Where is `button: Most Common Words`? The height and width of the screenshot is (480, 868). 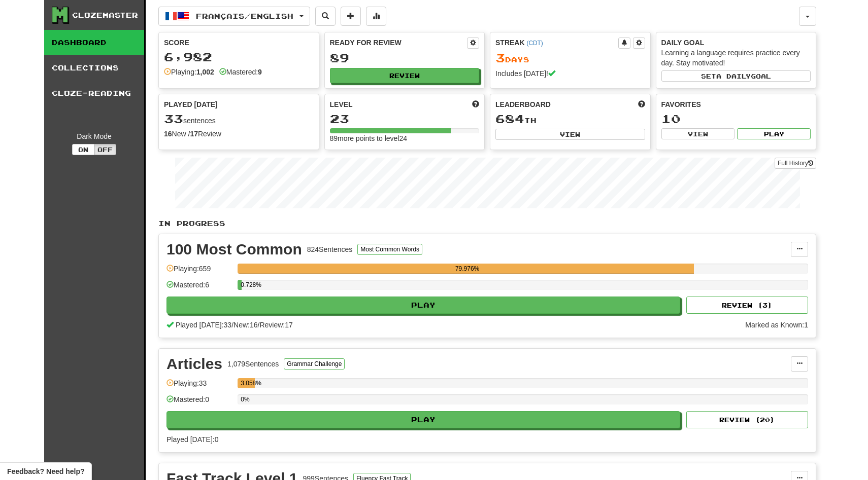
button: Most Common Words is located at coordinates (390, 250).